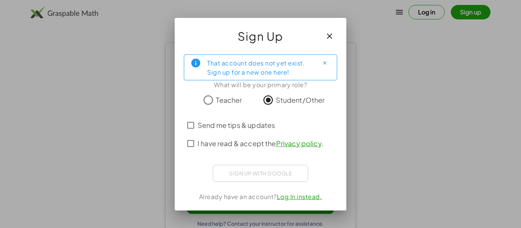 The width and height of the screenshot is (521, 228). Describe the element at coordinates (299, 197) in the screenshot. I see `a: Log In instead.` at that location.